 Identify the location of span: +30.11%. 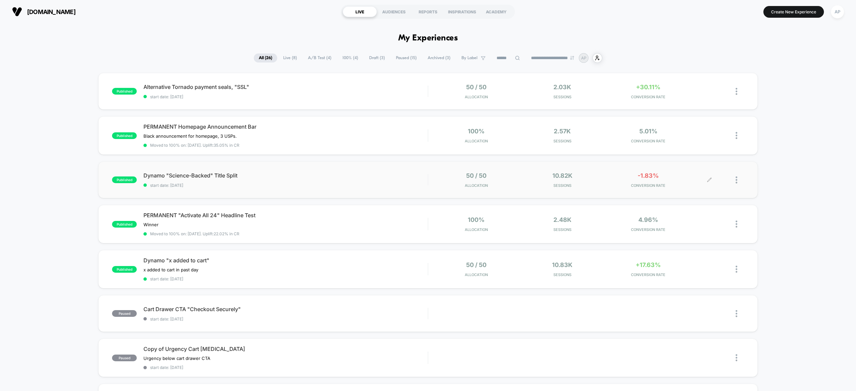
(648, 87).